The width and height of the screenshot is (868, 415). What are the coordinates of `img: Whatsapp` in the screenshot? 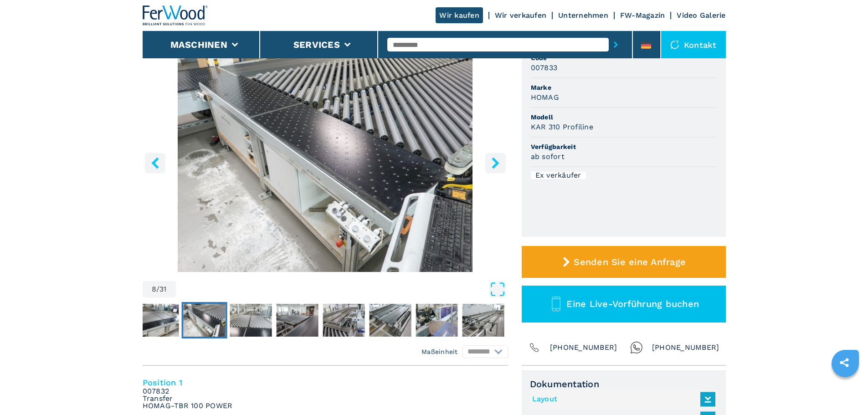 It's located at (636, 347).